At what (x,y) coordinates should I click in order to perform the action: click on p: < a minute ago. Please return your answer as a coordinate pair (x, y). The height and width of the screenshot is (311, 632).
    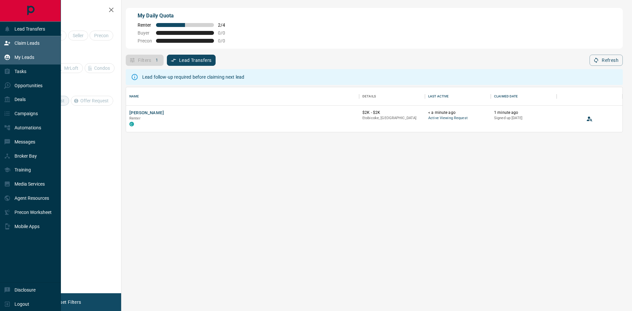
    Looking at the image, I should click on (458, 113).